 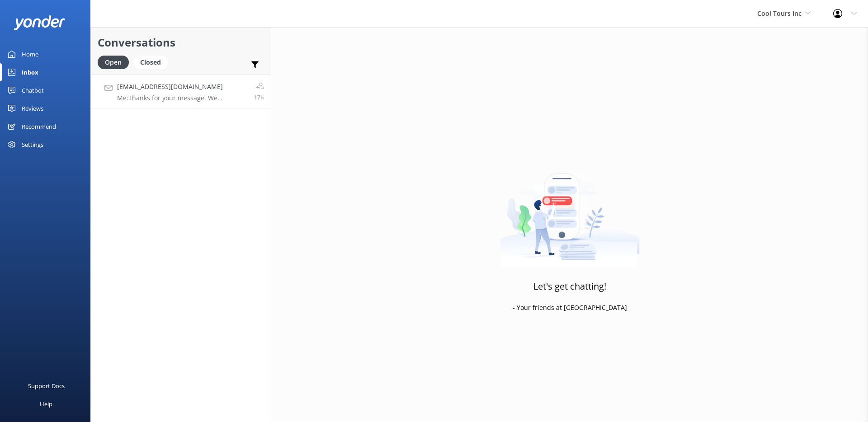 What do you see at coordinates (570, 211) in the screenshot?
I see `img: artwork of a man stealing a conversation from at giant smartphone` at bounding box center [570, 211].